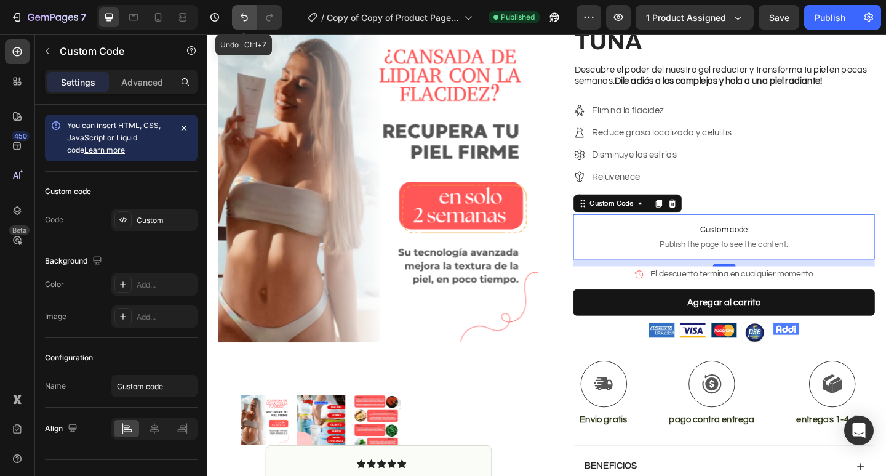 This screenshot has height=476, width=886. What do you see at coordinates (62, 428) in the screenshot?
I see `div: Align` at bounding box center [62, 428].